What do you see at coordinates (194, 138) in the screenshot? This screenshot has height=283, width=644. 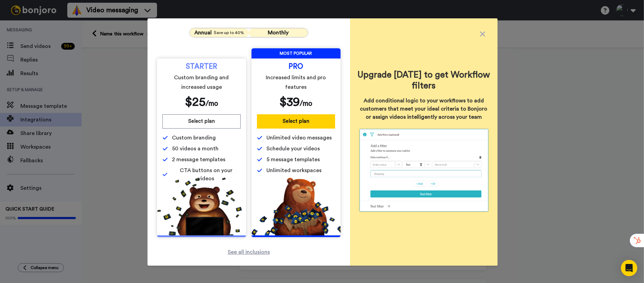 I see `span: Custom branding` at bounding box center [194, 138].